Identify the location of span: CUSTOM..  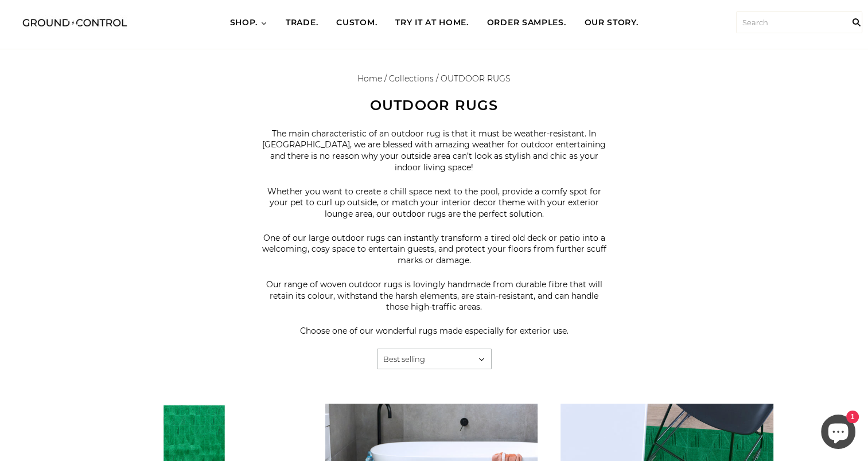
(356, 23).